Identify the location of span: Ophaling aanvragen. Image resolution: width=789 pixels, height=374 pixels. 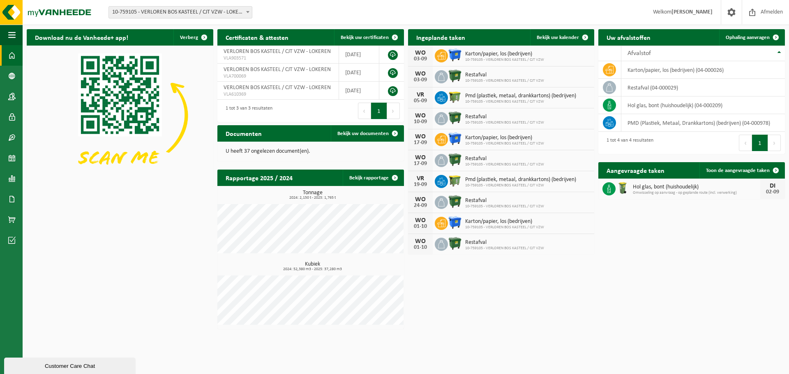
(748, 37).